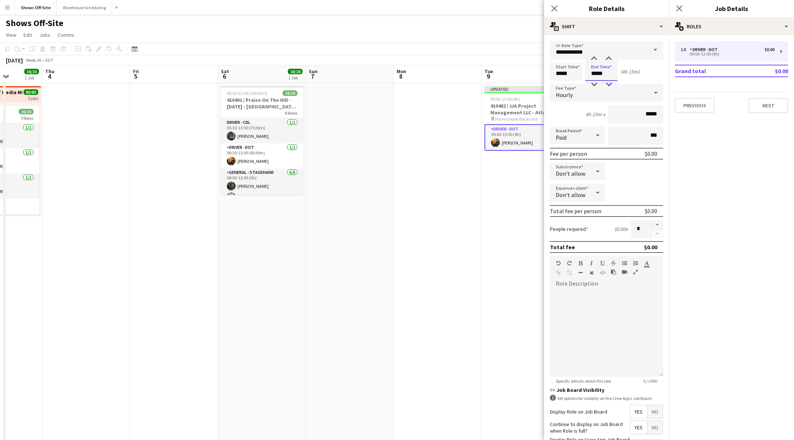  What do you see at coordinates (28, 35) in the screenshot?
I see `span: Edit` at bounding box center [28, 35].